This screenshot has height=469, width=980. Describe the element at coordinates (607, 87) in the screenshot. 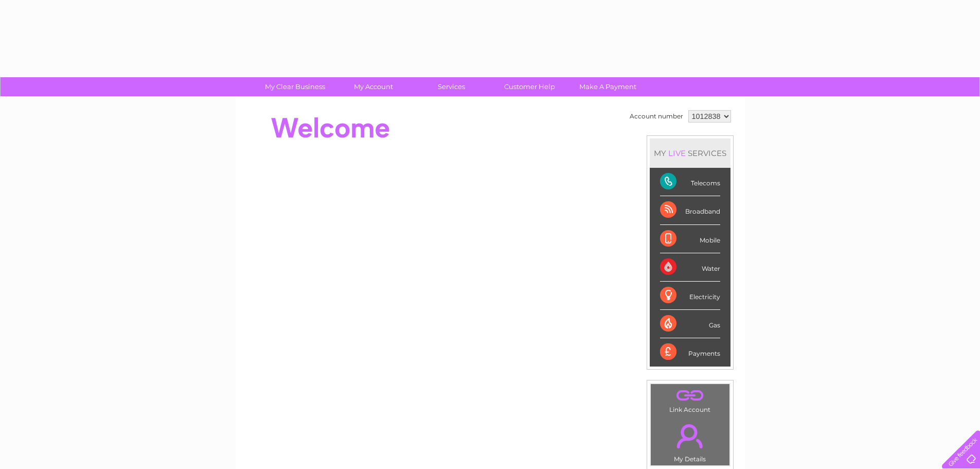

I see `a: Make A Payment` at that location.